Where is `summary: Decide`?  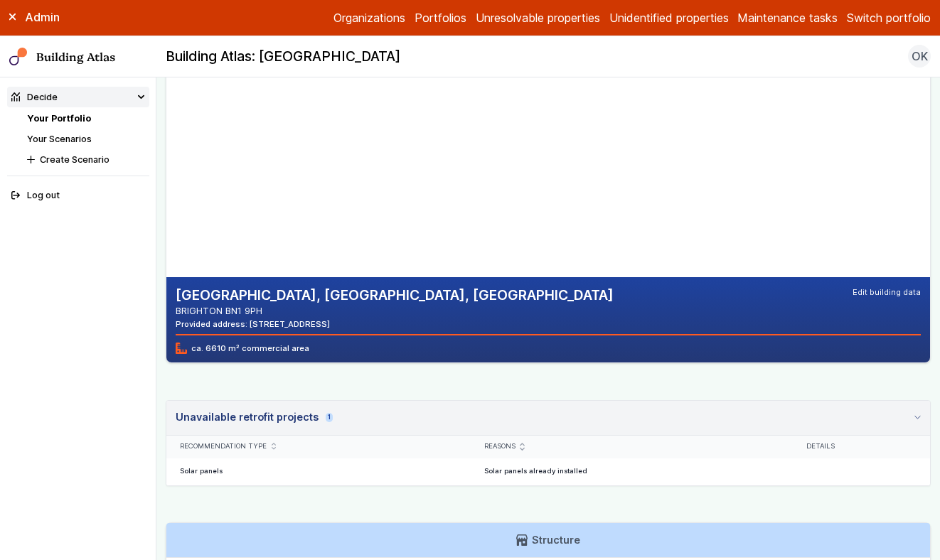
summary: Decide is located at coordinates (78, 97).